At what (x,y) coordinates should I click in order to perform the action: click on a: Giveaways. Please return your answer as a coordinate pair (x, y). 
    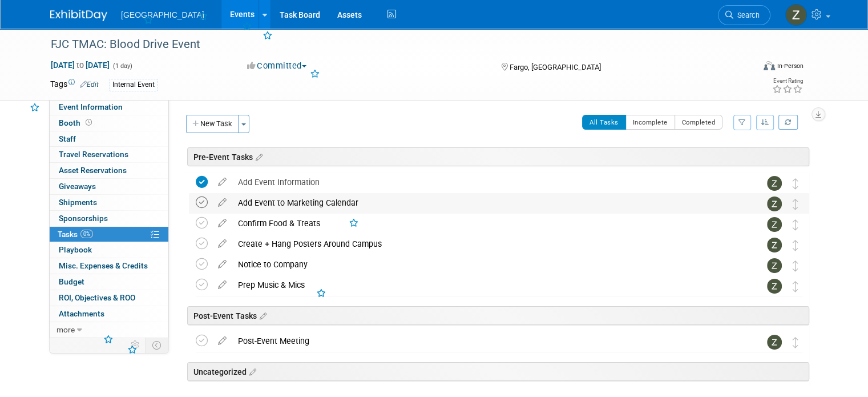
    Looking at the image, I should click on (109, 186).